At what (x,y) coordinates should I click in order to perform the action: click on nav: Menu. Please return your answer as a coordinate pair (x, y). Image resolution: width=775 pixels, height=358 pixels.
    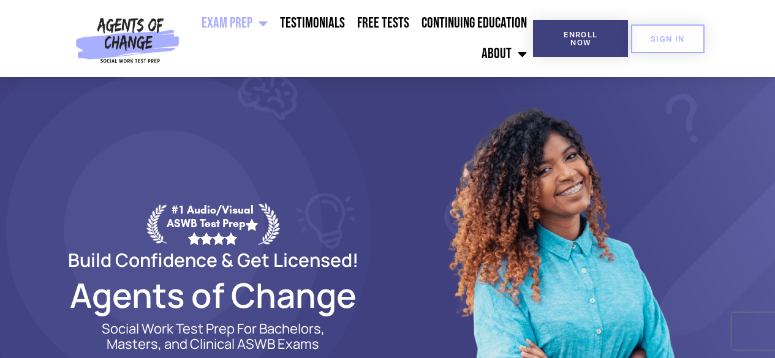
    Looking at the image, I should click on (358, 39).